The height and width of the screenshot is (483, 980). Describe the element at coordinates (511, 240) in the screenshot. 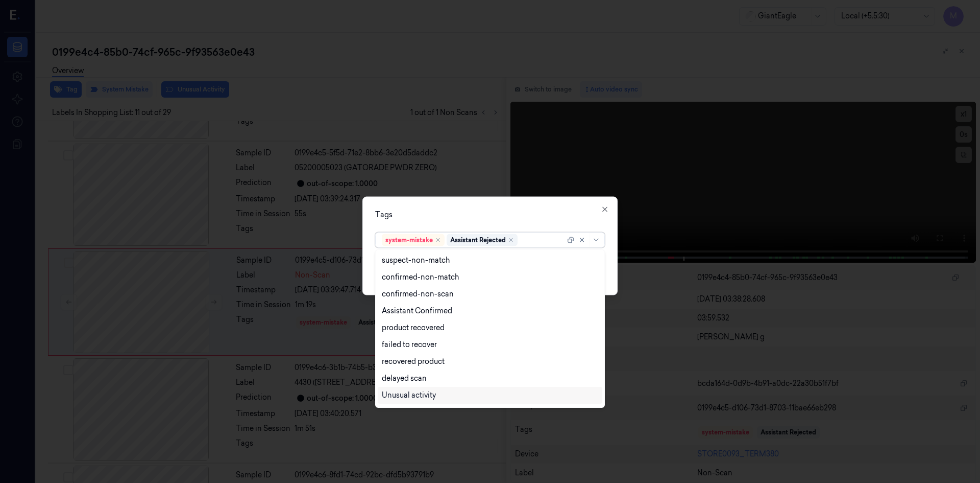

I see `div: Remove ,Assistant Rejected` at that location.